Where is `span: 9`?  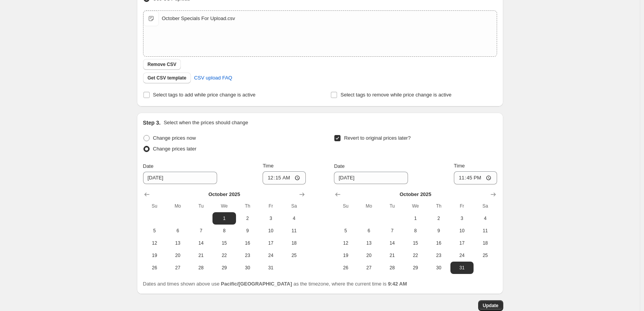 span: 9 is located at coordinates (248, 231).